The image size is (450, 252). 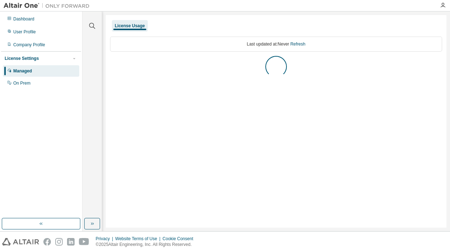 What do you see at coordinates (47, 242) in the screenshot?
I see `img: facebook.svg` at bounding box center [47, 242].